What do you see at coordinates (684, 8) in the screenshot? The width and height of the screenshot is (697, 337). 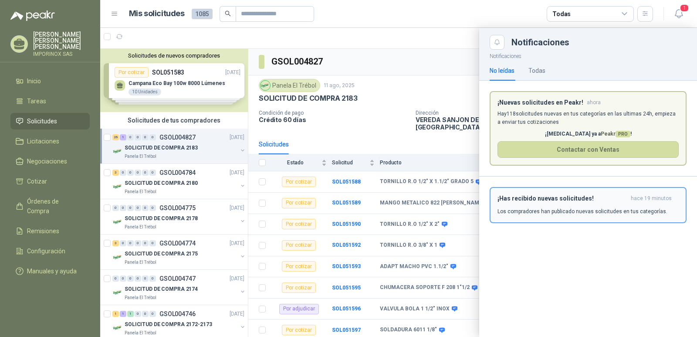 I see `span: 1` at bounding box center [684, 8].